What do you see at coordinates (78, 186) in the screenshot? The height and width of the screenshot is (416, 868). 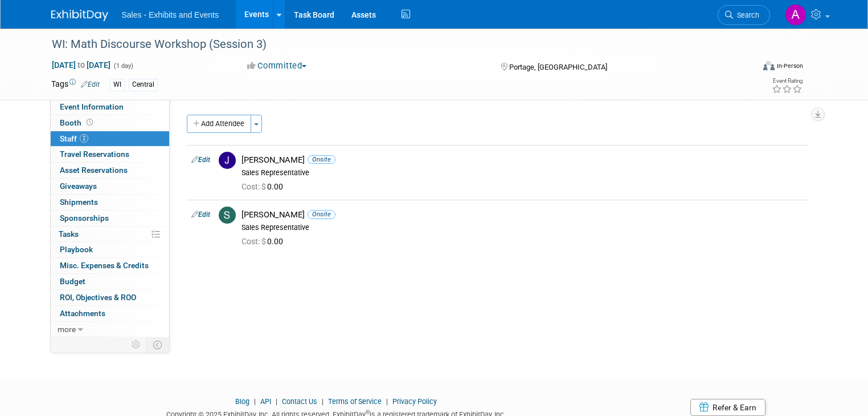 I see `span: Giveaways` at bounding box center [78, 186].